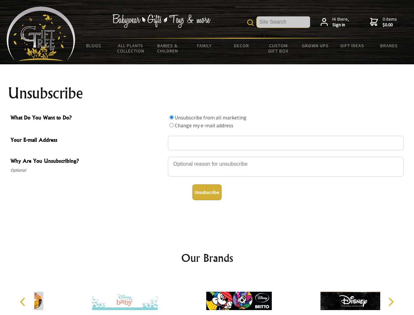 This screenshot has width=414, height=315. Describe the element at coordinates (286, 167) in the screenshot. I see `textarea: Why Are You Unsubscribing?` at that location.